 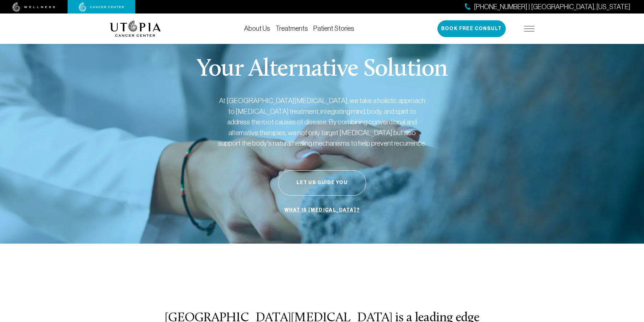 What do you see at coordinates (135, 29) in the screenshot?
I see `img: logo` at bounding box center [135, 29].